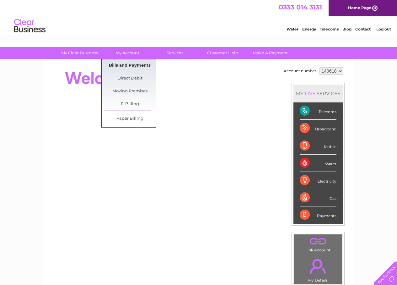  Describe the element at coordinates (79, 53) in the screenshot. I see `a: My Clear Business` at that location.